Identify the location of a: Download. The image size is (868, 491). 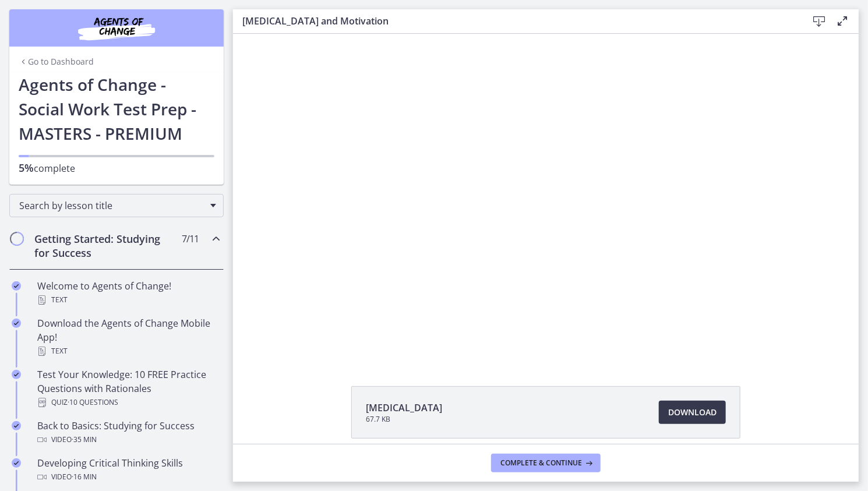
(692, 412).